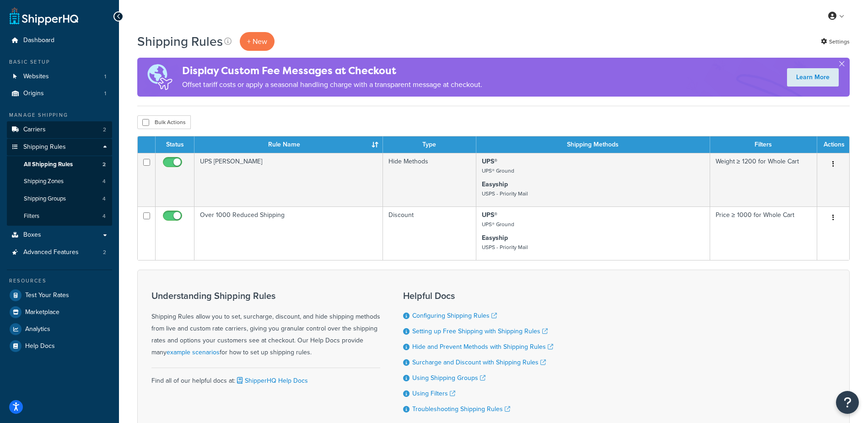  I want to click on span: Boxes, so click(32, 235).